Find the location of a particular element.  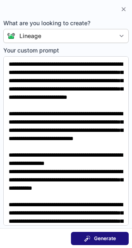

span: What are you looking to create? is located at coordinates (66, 23).